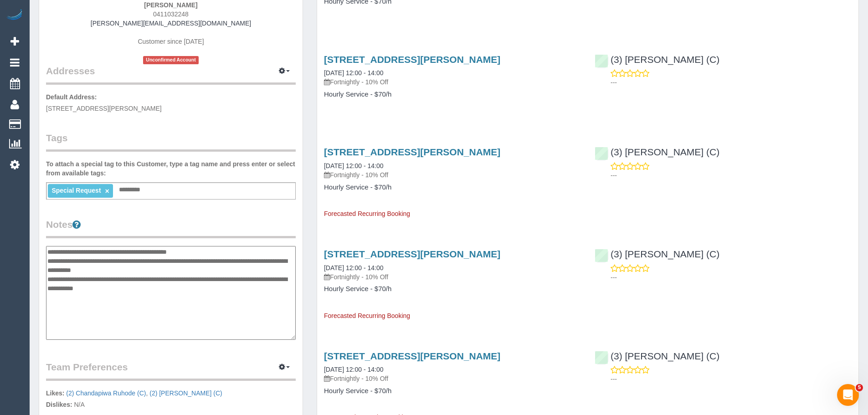 The width and height of the screenshot is (868, 415). What do you see at coordinates (76, 190) in the screenshot?
I see `span: Special Request` at bounding box center [76, 190].